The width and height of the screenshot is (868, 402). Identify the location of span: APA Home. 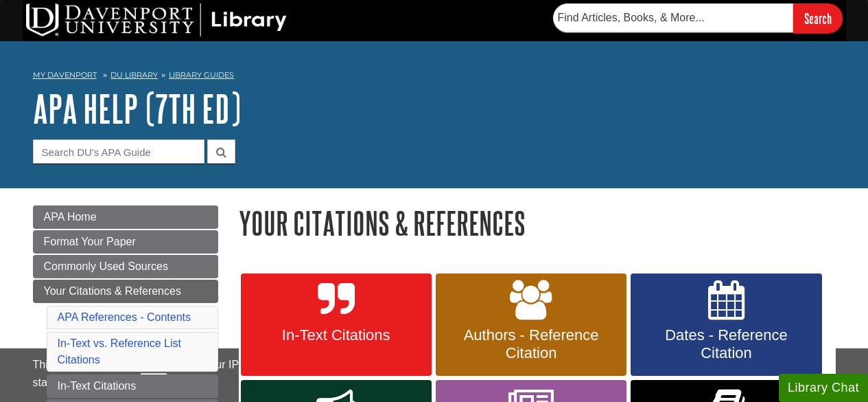
(70, 217).